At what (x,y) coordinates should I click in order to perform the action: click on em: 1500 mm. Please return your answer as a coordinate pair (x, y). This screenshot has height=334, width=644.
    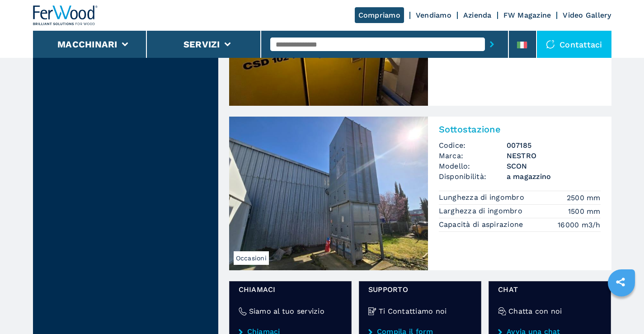
    Looking at the image, I should click on (584, 211).